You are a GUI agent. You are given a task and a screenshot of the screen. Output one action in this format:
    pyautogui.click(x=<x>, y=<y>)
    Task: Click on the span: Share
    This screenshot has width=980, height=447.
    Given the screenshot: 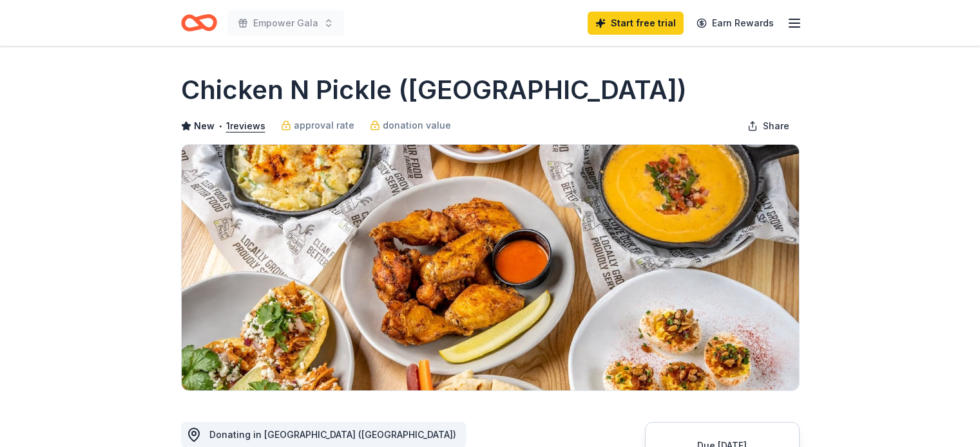 What is the action you would take?
    pyautogui.click(x=776, y=127)
    